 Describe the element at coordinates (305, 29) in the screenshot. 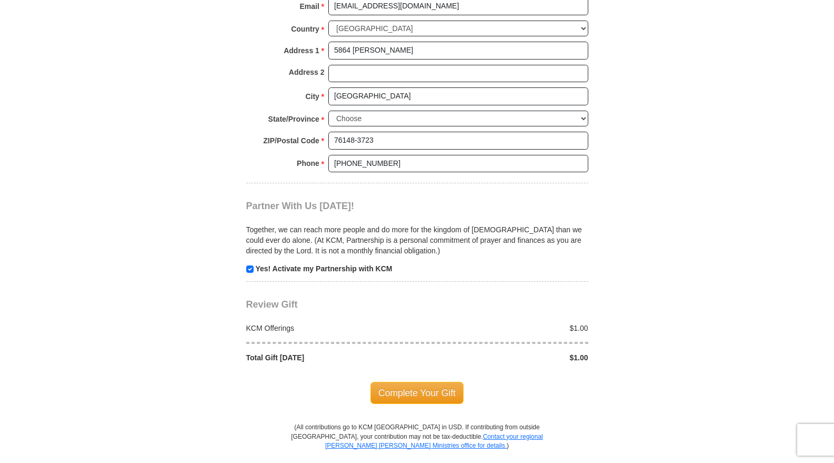

I see `strong: Country` at that location.